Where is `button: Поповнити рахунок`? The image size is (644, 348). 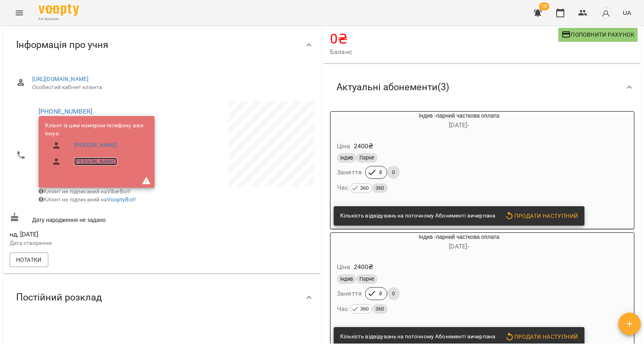
button: Поповнити рахунок is located at coordinates (598, 34).